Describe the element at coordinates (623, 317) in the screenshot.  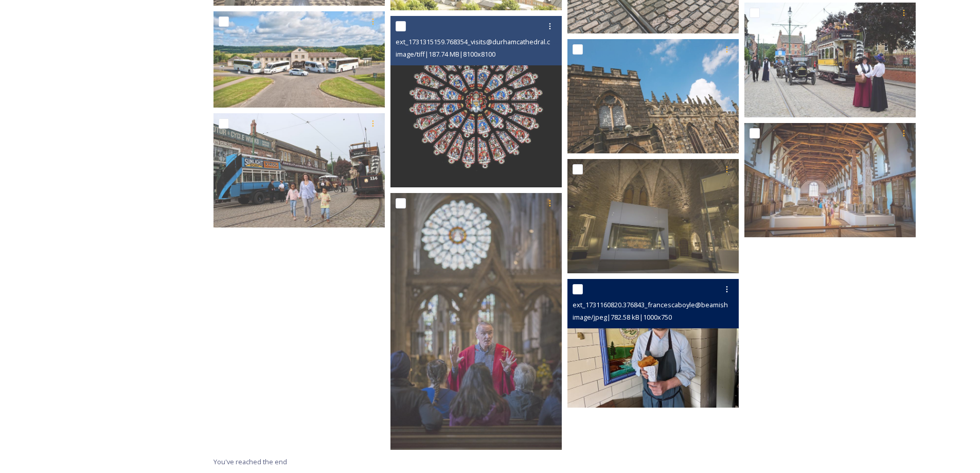
I see `span: image/jpeg | 782.58 kB | 1000 x 750` at that location.